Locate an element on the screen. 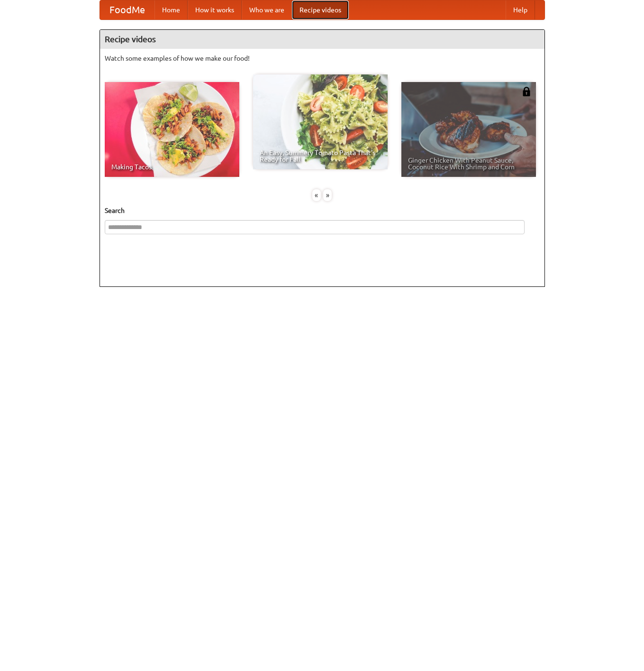 The height and width of the screenshot is (671, 644). h5: Search is located at coordinates (322, 211).